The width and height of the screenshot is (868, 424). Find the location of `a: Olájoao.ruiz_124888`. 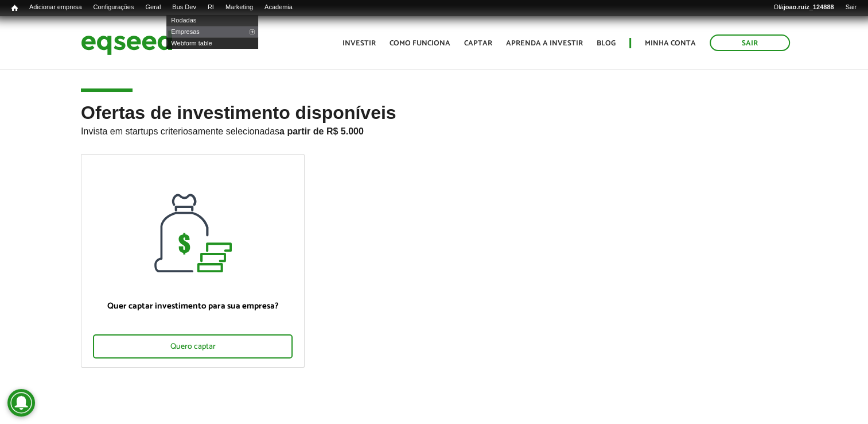

a: Olájoao.ruiz_124888 is located at coordinates (803, 8).